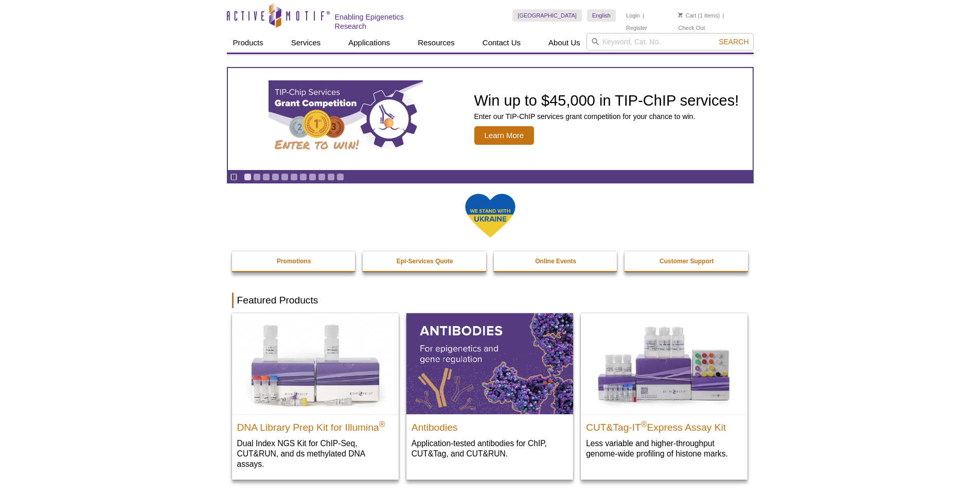 This screenshot has height=491, width=980. What do you see at coordinates (687, 16) in the screenshot?
I see `a: Cart` at bounding box center [687, 16].